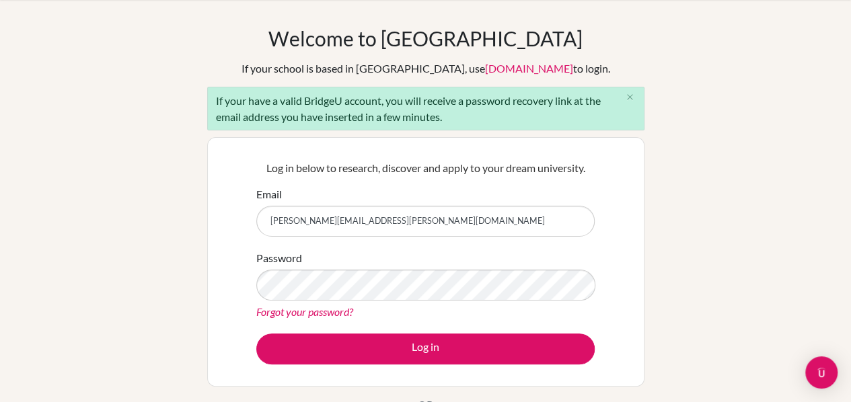  What do you see at coordinates (821, 373) in the screenshot?
I see `div: Open Intercom Messenger` at bounding box center [821, 373].